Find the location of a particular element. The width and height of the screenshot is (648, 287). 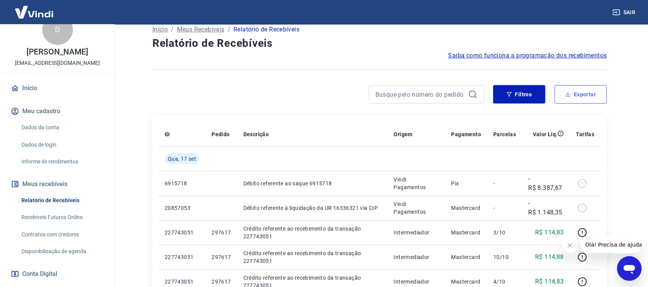

p: Pagamento is located at coordinates (467, 134).